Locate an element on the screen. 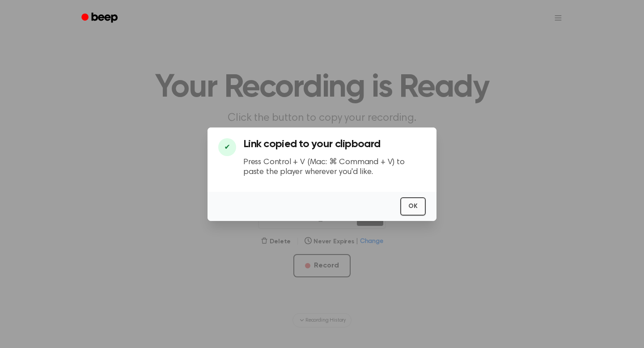 This screenshot has height=348, width=644. button: OK is located at coordinates (413, 207).